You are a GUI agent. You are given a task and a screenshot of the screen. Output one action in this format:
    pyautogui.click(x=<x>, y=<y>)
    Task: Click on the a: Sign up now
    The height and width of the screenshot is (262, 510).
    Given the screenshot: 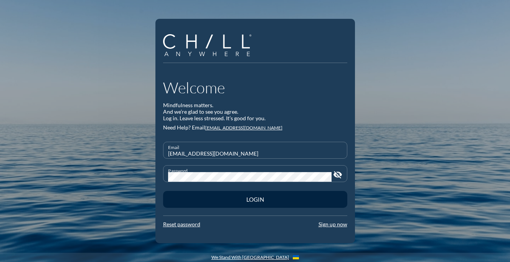 What is the action you would take?
    pyautogui.click(x=333, y=224)
    